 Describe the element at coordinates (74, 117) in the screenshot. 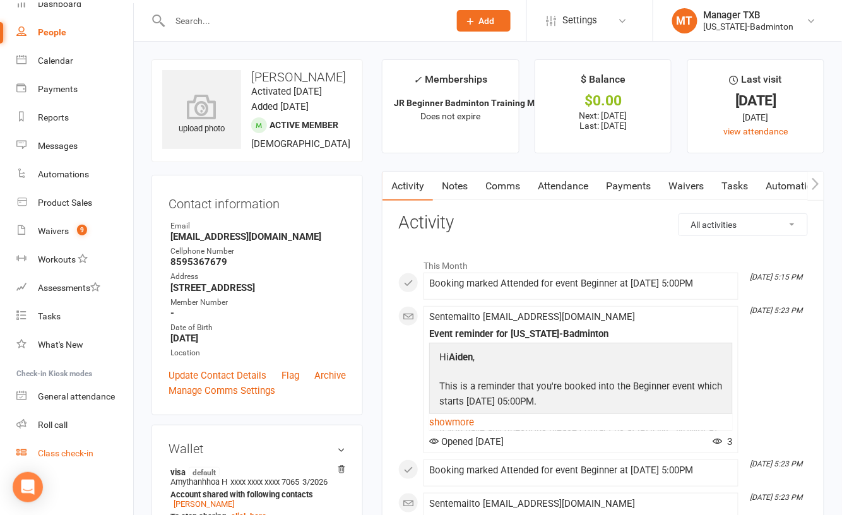

I see `a: Reports` at that location.